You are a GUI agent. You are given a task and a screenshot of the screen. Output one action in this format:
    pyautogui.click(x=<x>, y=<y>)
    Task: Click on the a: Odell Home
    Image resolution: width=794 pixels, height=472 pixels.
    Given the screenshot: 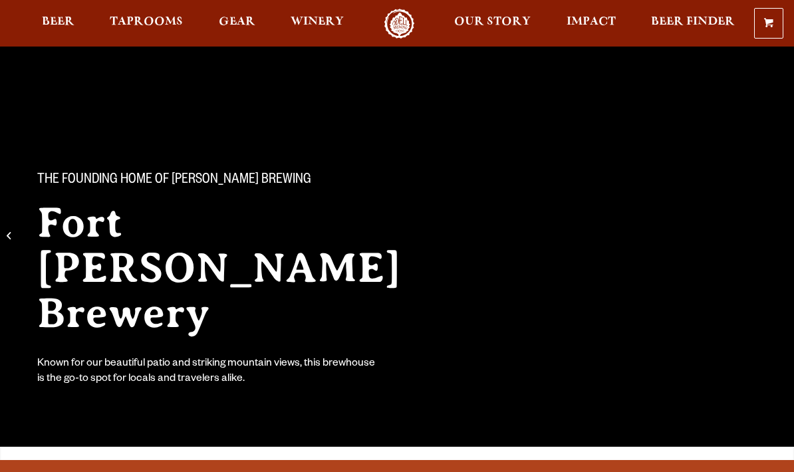 What is the action you would take?
    pyautogui.click(x=399, y=23)
    